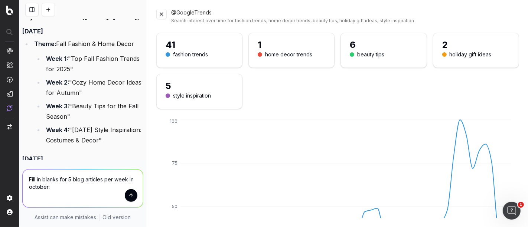 The image size is (528, 227). I want to click on tspan: 75, so click(174, 163).